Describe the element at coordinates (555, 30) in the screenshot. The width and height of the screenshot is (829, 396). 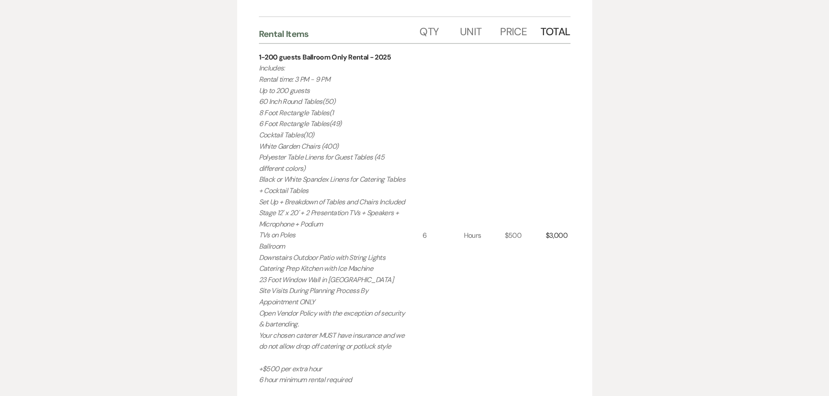
I see `div: Total` at that location.